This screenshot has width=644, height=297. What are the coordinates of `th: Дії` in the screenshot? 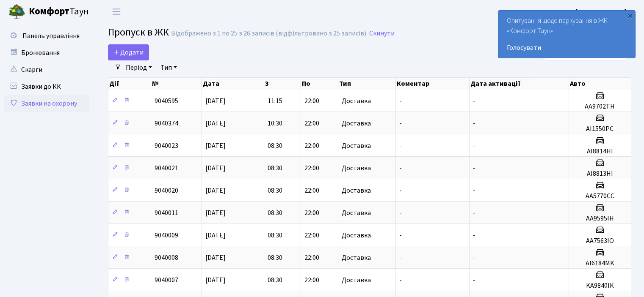 It's located at (129, 84).